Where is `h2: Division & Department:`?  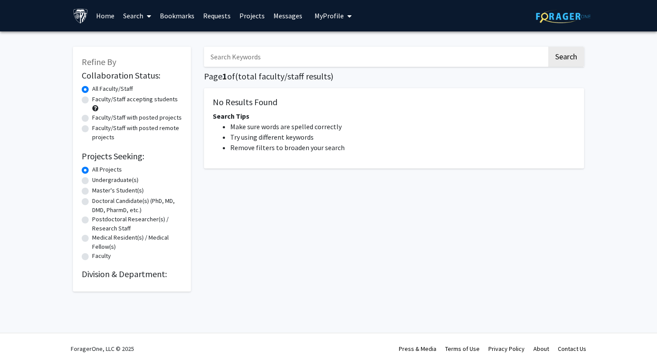 h2: Division & Department: is located at coordinates (132, 274).